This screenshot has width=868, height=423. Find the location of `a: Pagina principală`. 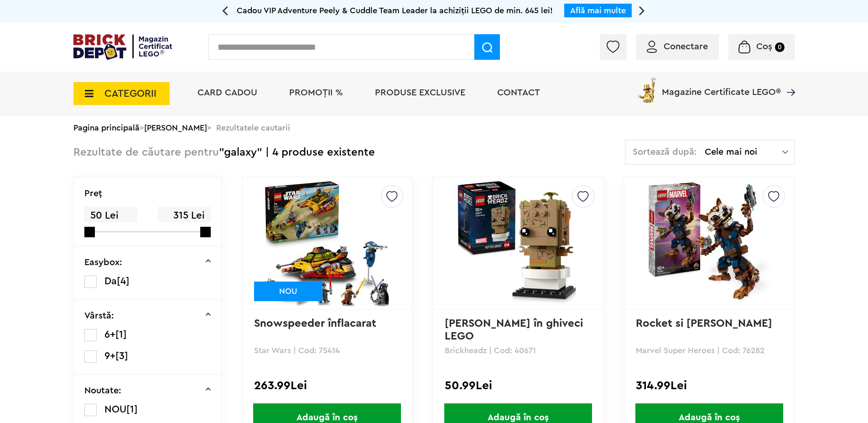

a: Pagina principală is located at coordinates (106, 128).